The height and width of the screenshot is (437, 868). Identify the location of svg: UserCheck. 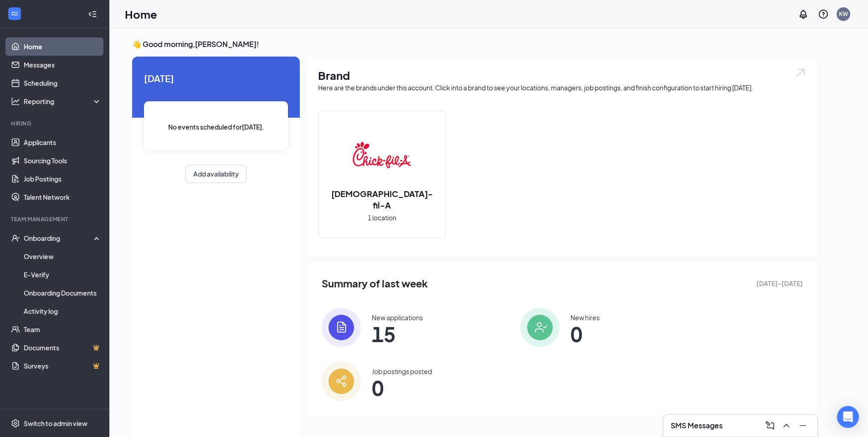
(16, 238).